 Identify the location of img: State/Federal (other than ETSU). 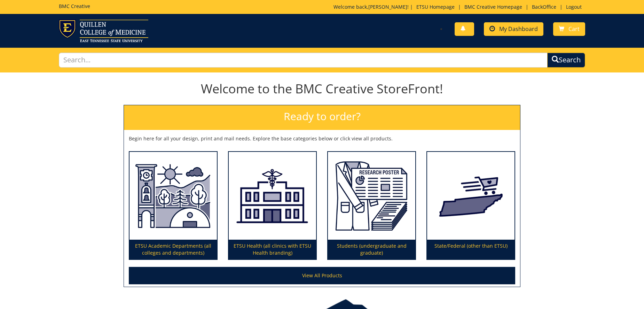
(471, 196).